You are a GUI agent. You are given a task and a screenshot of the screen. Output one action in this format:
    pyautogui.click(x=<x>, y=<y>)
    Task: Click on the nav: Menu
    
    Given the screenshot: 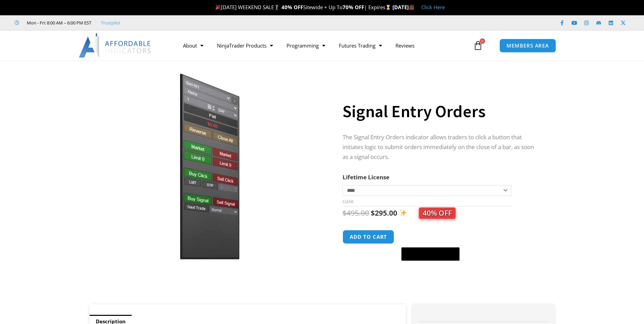 What is the action you would take?
    pyautogui.click(x=324, y=45)
    